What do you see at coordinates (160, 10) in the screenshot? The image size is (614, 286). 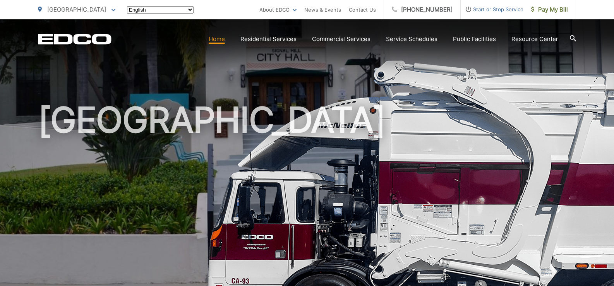 I see `select: Select a language` at bounding box center [160, 10].